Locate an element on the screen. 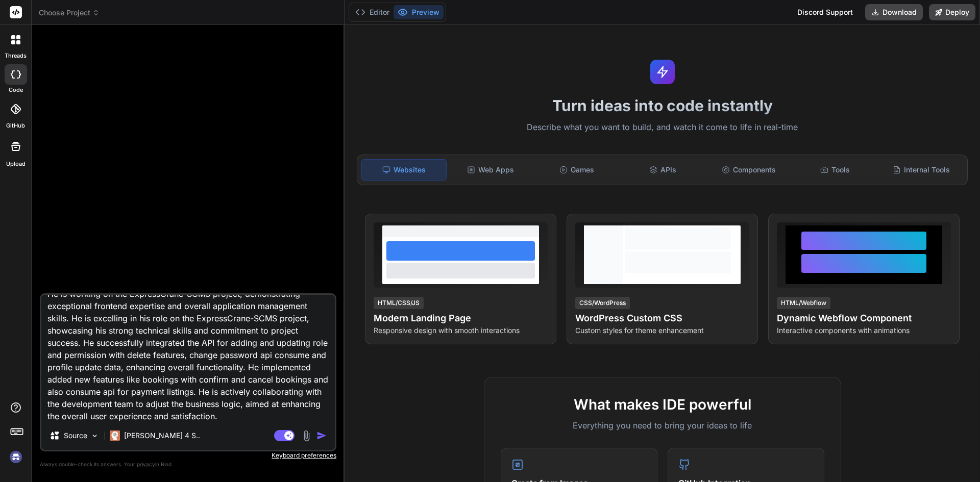 This screenshot has width=980, height=482. button: Deploy is located at coordinates (951, 12).